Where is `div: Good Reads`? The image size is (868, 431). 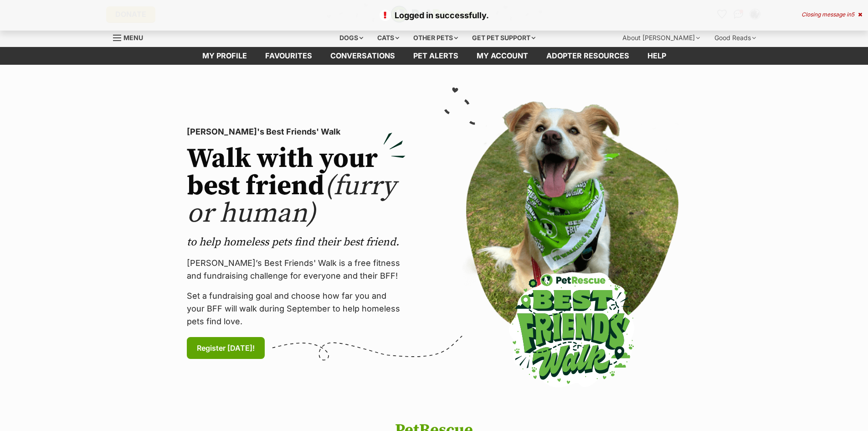 div: Good Reads is located at coordinates (735, 37).